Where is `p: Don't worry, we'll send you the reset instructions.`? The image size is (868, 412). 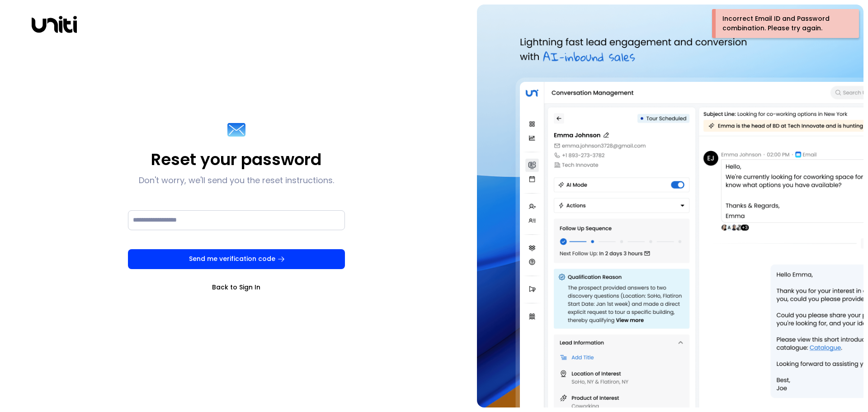 p: Don't worry, we'll send you the reset instructions. is located at coordinates (236, 181).